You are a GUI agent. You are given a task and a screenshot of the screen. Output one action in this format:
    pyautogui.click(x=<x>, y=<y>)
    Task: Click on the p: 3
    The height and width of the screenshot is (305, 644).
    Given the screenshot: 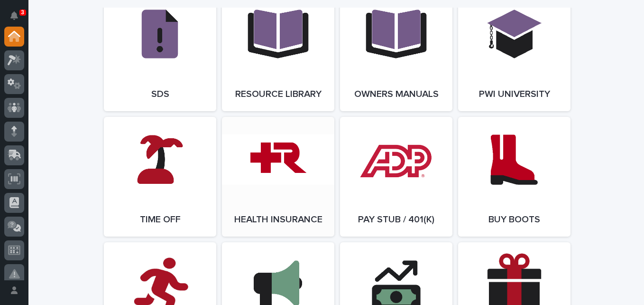 What is the action you would take?
    pyautogui.click(x=22, y=12)
    